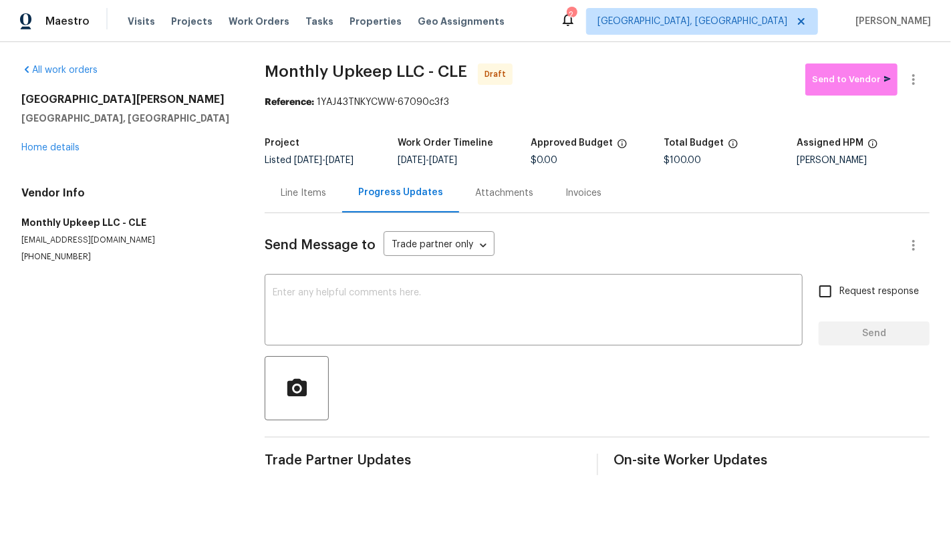  What do you see at coordinates (694, 143) in the screenshot?
I see `h5: Total Budget` at bounding box center [694, 143].